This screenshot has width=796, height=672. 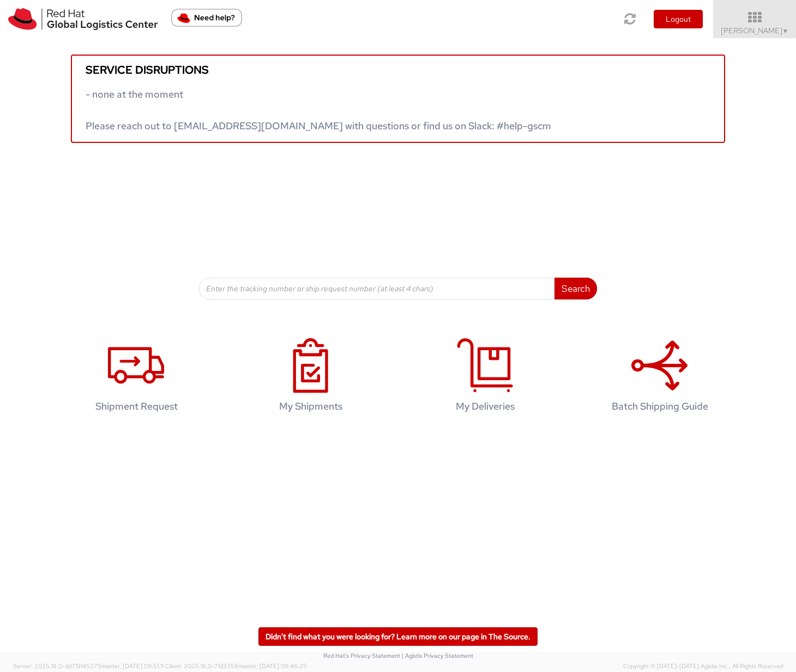 What do you see at coordinates (236, 666) in the screenshot?
I see `span: Client: 2025.18.0-71d3358` at bounding box center [236, 666].